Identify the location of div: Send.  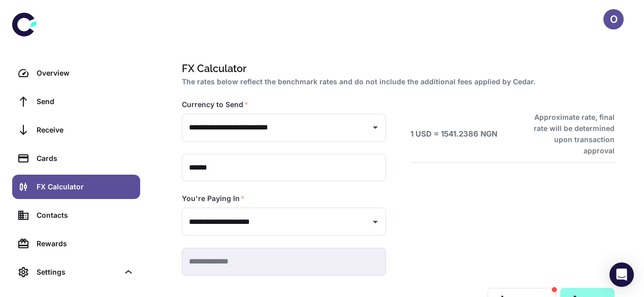
(85, 102).